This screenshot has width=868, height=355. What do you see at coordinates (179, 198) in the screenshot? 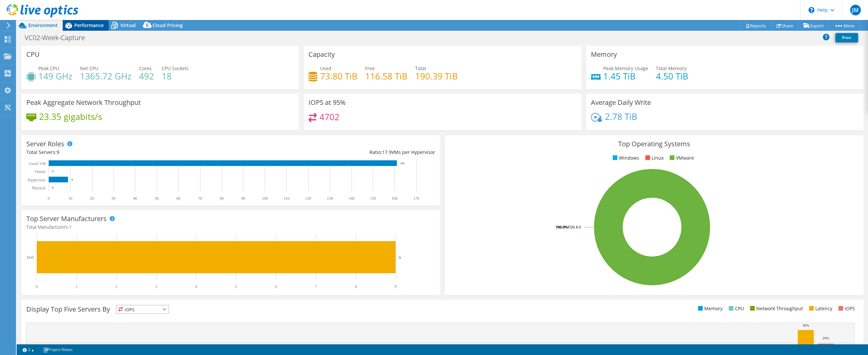
I see `text: 60` at bounding box center [179, 198].